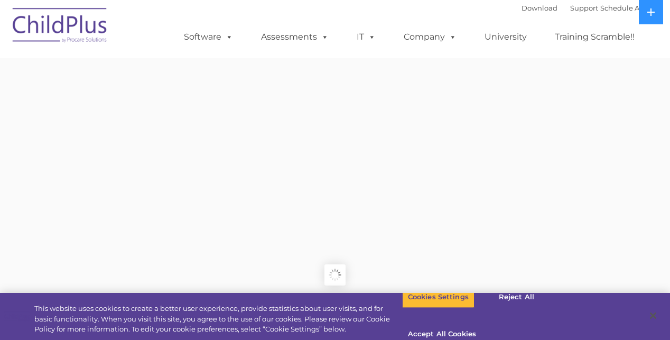  I want to click on div: This website uses cookies to create a better user experience, provide statistics about user visit..., so click(218, 318).